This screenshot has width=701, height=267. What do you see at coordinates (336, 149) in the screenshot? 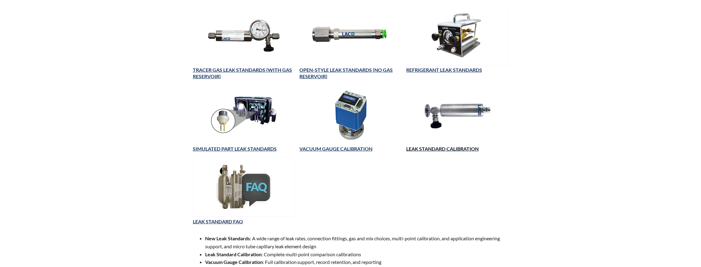
I see `a: VACUUM GAUGE CALIBRATION` at bounding box center [336, 149].